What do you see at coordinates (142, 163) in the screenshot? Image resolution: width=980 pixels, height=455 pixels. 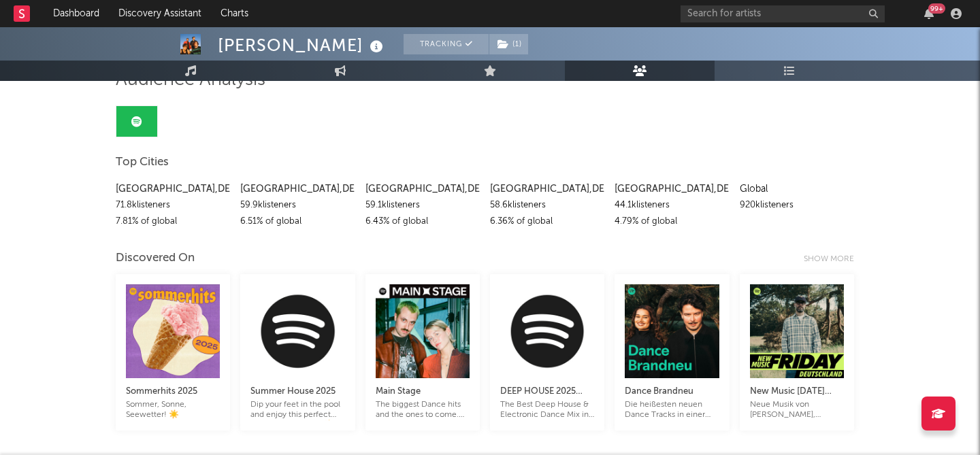 I see `span: Top Cities` at bounding box center [142, 163].